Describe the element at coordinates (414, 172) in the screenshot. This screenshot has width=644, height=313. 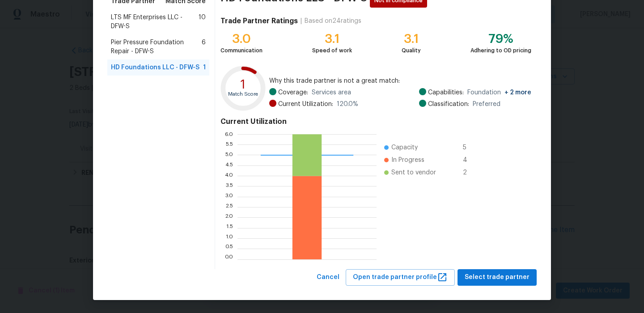
I see `span: Sent to vendor` at that location.